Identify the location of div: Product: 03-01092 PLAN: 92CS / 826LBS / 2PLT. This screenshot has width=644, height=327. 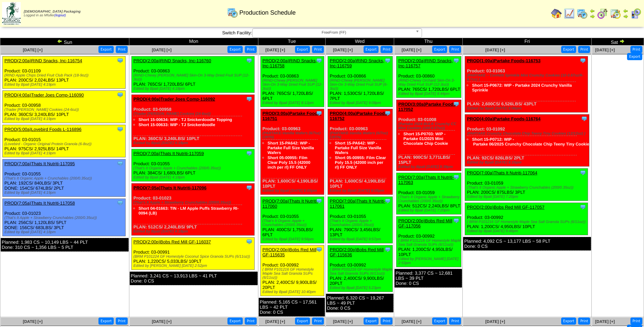
(527, 141).